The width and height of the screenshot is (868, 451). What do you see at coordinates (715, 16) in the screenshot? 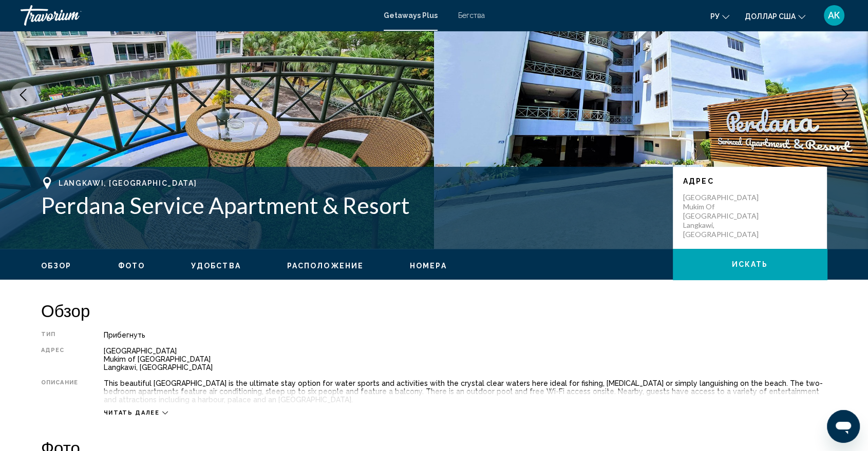
I see `font: ру` at bounding box center [715, 16].